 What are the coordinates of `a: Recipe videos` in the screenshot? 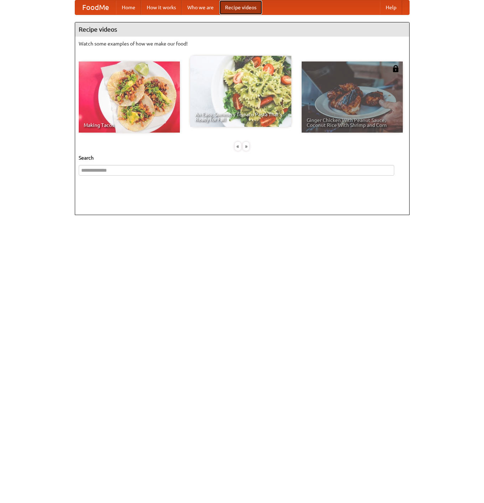 It's located at (241, 7).